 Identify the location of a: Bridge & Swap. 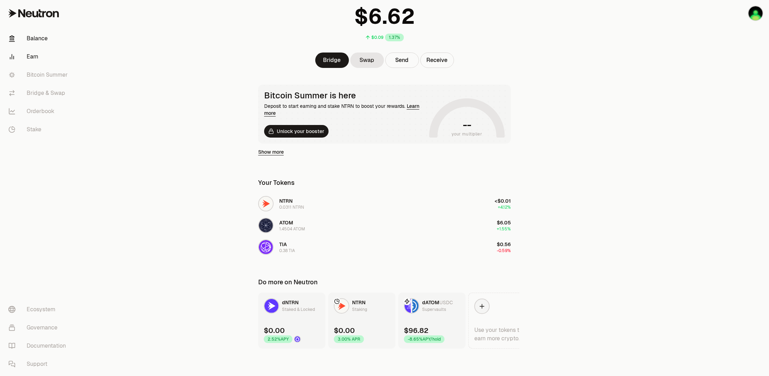
(39, 93).